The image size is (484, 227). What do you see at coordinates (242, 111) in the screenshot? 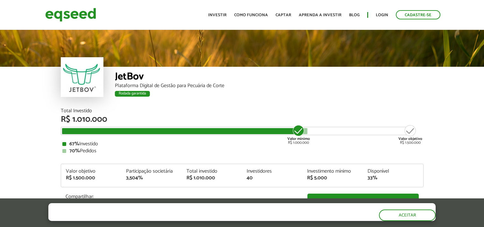
I see `div: Total Investido` at bounding box center [242, 111].